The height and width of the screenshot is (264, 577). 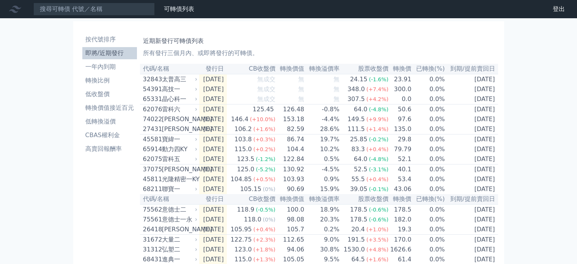 What do you see at coordinates (358, 149) in the screenshot?
I see `div: 83.3` at bounding box center [358, 149].